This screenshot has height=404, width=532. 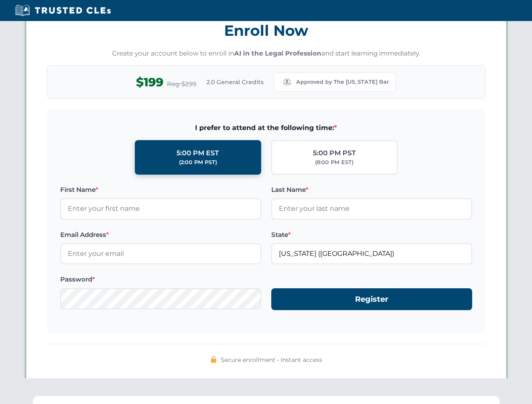 I want to click on strong: AI in the Legal Profession, so click(x=278, y=53).